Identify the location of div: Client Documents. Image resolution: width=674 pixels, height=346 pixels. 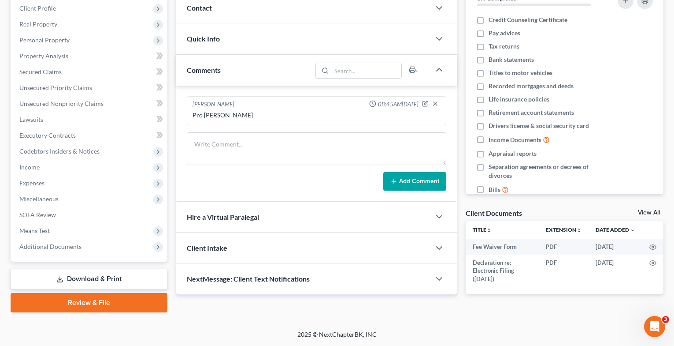
(494, 212).